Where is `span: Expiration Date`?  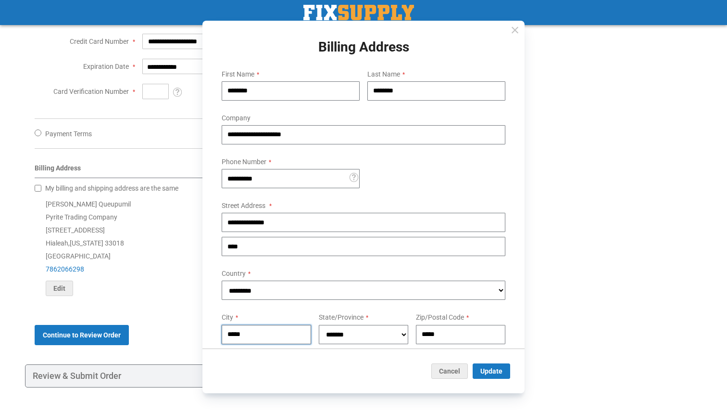
span: Expiration Date is located at coordinates (106, 66).